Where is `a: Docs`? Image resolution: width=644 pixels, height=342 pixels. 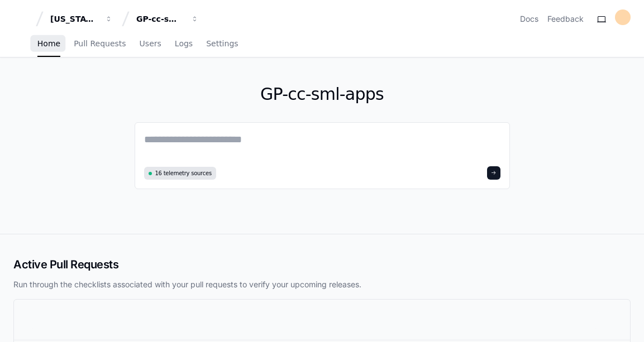
a: Docs is located at coordinates (529, 19).